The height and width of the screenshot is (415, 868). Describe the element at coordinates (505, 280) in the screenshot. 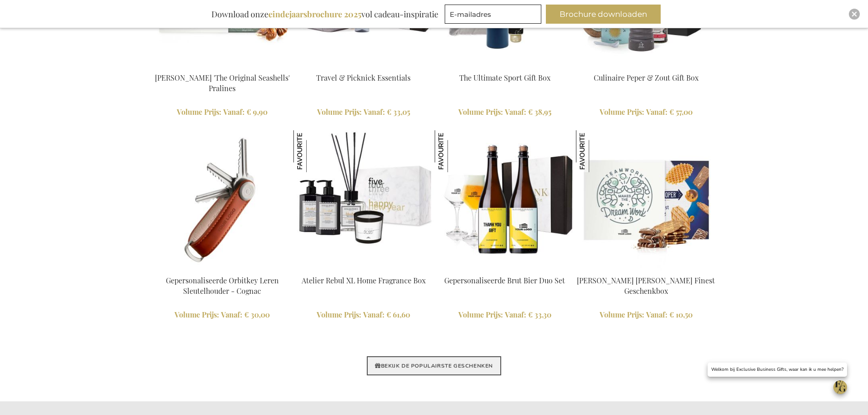

I see `a: Gepersonaliseerde Brut Bier Duo Set` at that location.